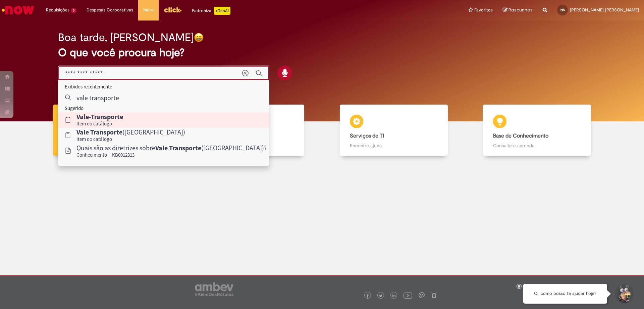  I want to click on img: happy-face.png, so click(199, 37).